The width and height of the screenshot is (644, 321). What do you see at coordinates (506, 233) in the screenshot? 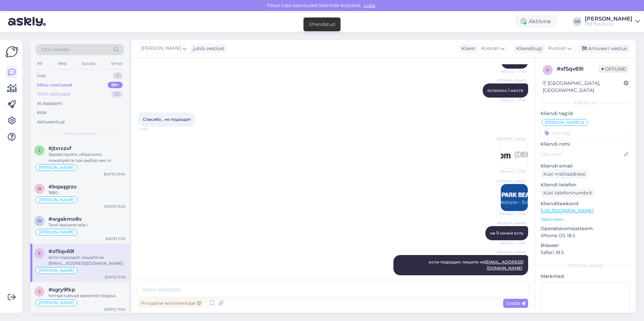
I see `span: на 11 ночей есть` at bounding box center [506, 233].